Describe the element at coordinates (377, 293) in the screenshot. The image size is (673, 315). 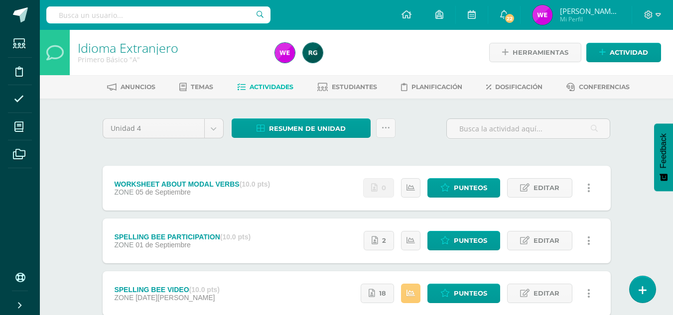
I see `a: 18` at that location.